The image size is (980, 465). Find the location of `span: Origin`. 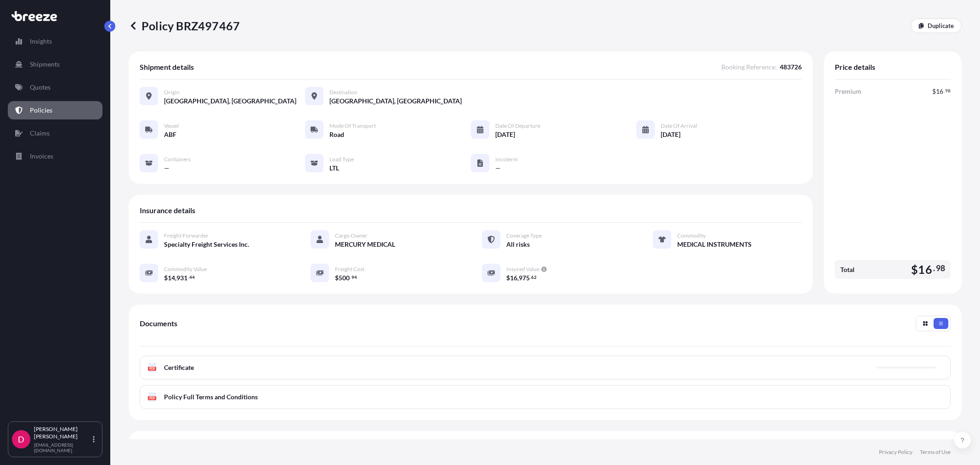

span: Origin is located at coordinates (172, 92).